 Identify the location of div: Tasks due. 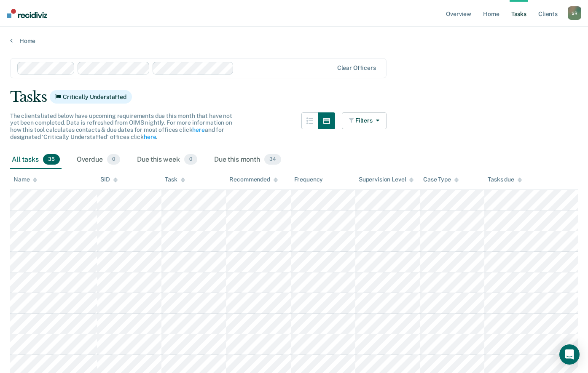
(505, 179).